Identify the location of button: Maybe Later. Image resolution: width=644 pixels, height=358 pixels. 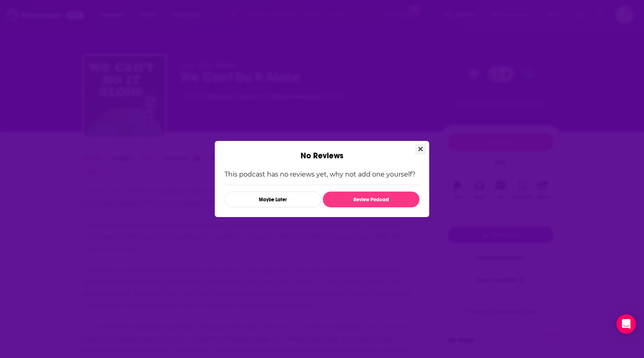
(272, 199).